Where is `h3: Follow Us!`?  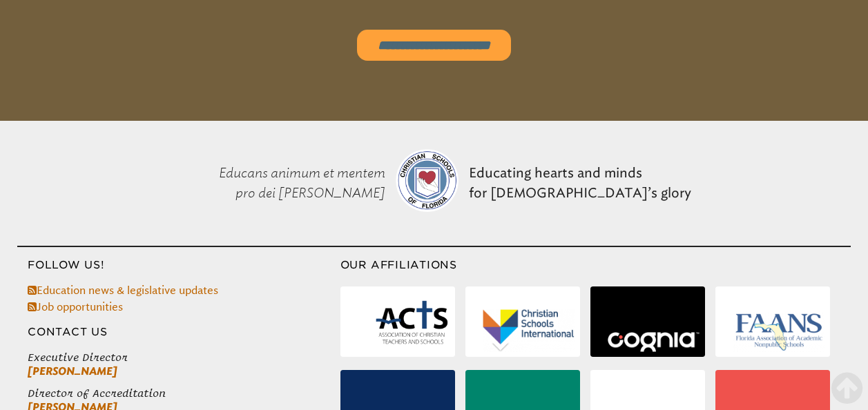
h3: Follow Us! is located at coordinates (178, 266).